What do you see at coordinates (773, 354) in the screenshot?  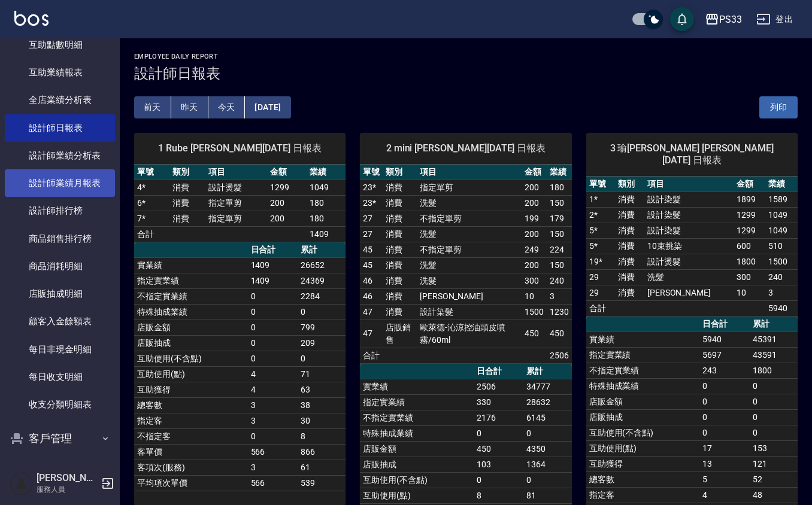 I see `td: 43591` at bounding box center [773, 354].